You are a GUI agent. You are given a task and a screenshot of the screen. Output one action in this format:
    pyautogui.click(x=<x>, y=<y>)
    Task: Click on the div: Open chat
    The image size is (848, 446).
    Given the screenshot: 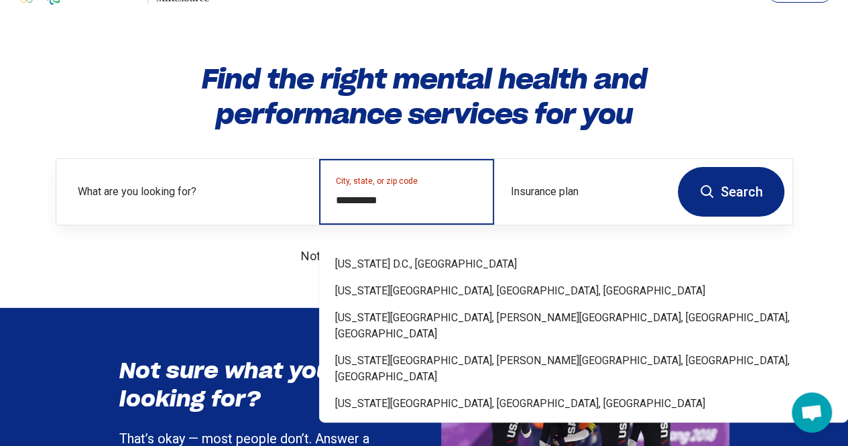 What is the action you would take?
    pyautogui.click(x=812, y=412)
    